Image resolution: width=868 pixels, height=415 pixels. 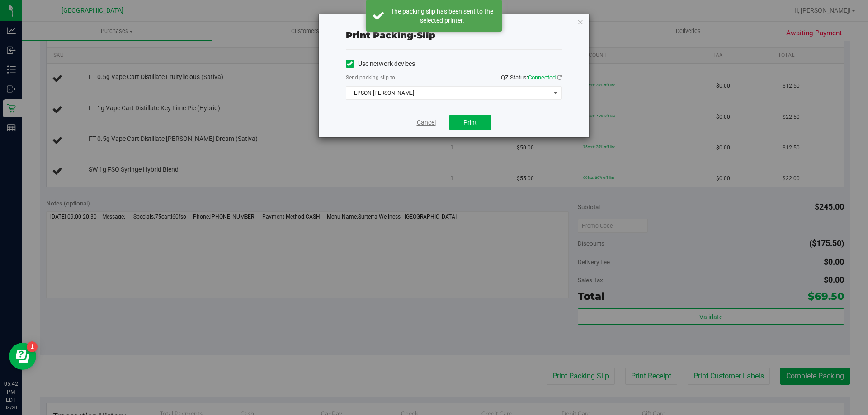 What do you see at coordinates (380, 64) in the screenshot?
I see `label: Use network devices` at bounding box center [380, 64].